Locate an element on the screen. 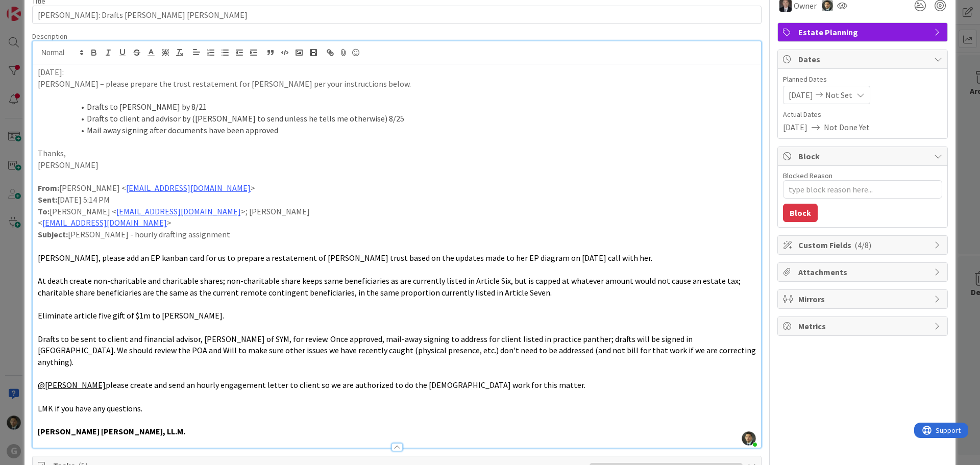 The image size is (980, 465). span: Dates is located at coordinates (864, 59).